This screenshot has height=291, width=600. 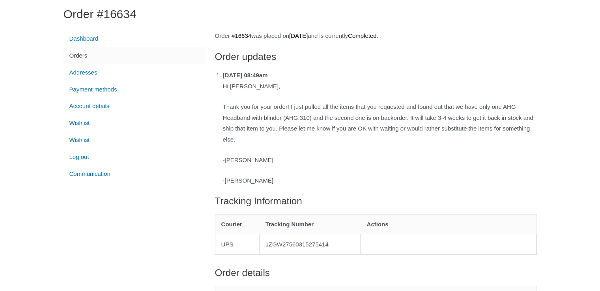 I want to click on span: Courier, so click(x=232, y=224).